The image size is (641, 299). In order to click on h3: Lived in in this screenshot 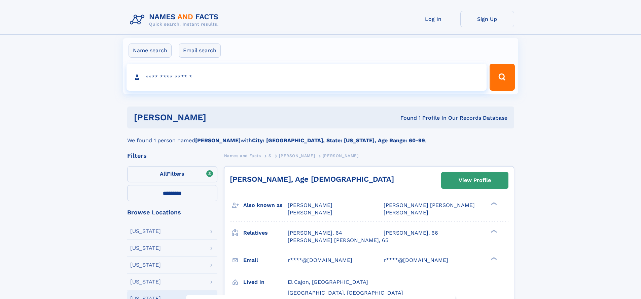, I will do `click(266, 282)`.